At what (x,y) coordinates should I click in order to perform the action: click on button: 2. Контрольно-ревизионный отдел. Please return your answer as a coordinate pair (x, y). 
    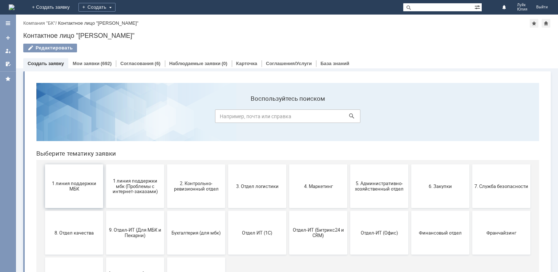
    Looking at the image, I should click on (166, 109).